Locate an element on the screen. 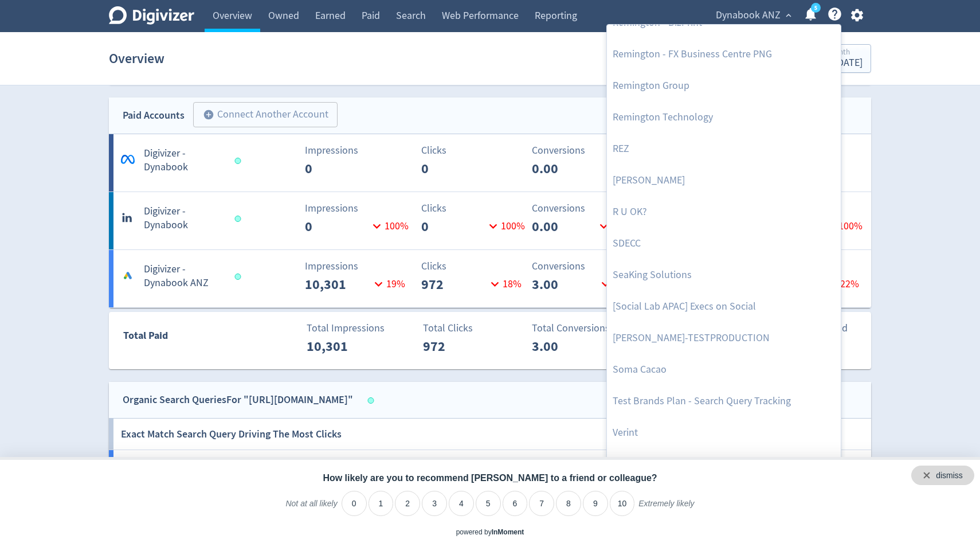 This screenshot has width=980, height=543. a: Remington Group is located at coordinates (724, 86).